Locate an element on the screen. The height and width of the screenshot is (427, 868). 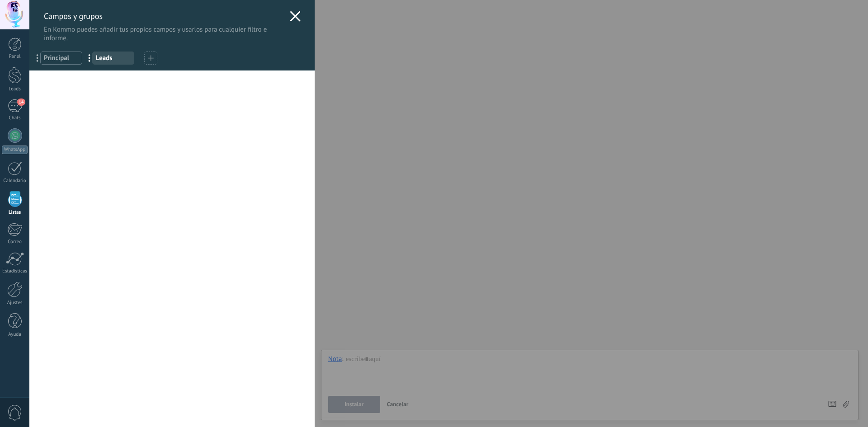
h3: Campos y grupos is located at coordinates (164, 16).